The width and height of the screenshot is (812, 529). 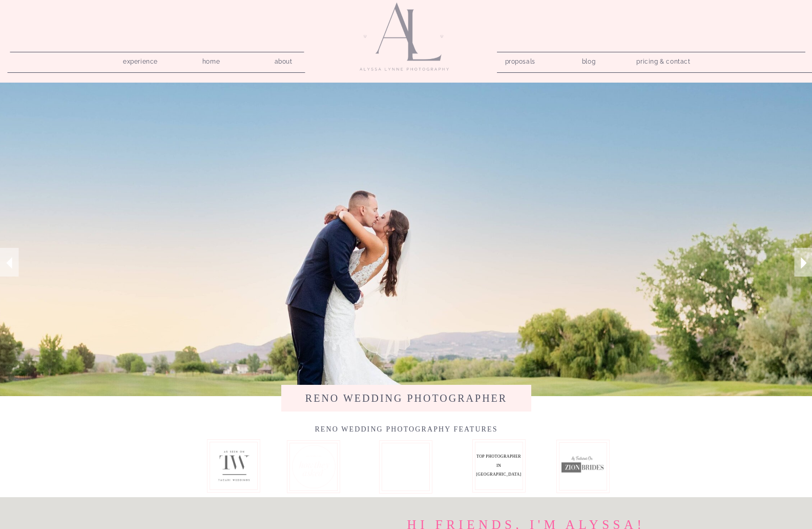 What do you see at coordinates (211, 60) in the screenshot?
I see `a: home` at bounding box center [211, 60].